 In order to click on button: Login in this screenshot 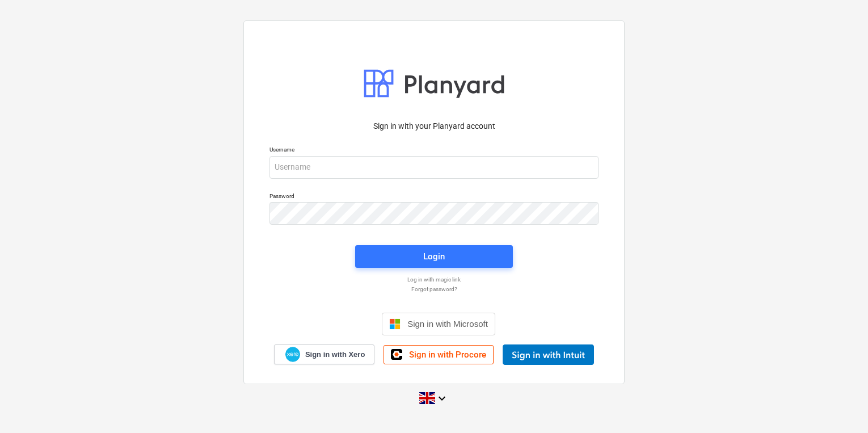, I will do `click(434, 256)`.